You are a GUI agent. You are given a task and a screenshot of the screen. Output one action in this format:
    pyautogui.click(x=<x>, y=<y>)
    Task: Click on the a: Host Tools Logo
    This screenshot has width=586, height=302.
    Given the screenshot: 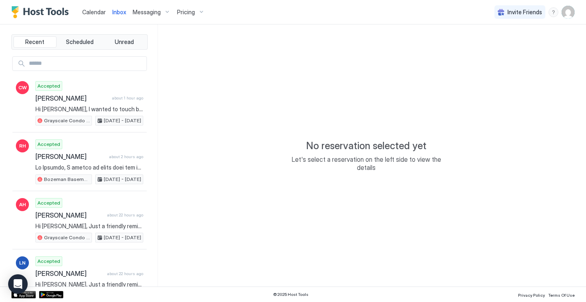 What is the action you would take?
    pyautogui.click(x=42, y=12)
    